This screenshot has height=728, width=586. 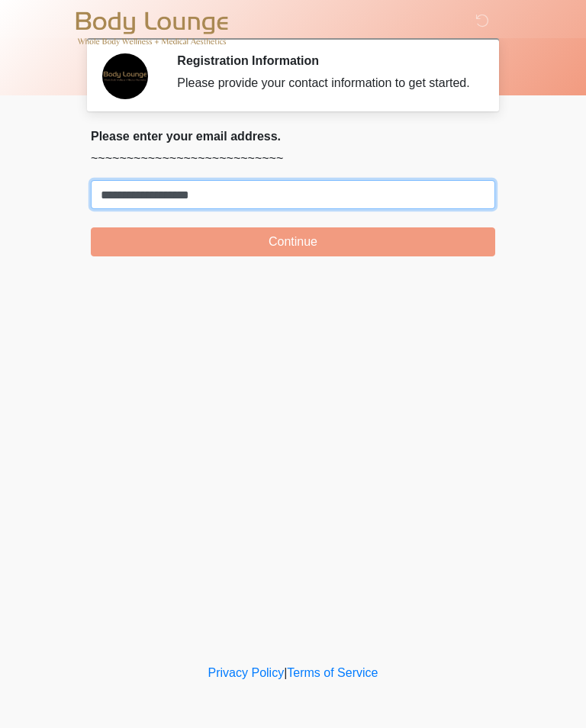 What do you see at coordinates (332, 672) in the screenshot?
I see `a: Terms of Service` at bounding box center [332, 672].